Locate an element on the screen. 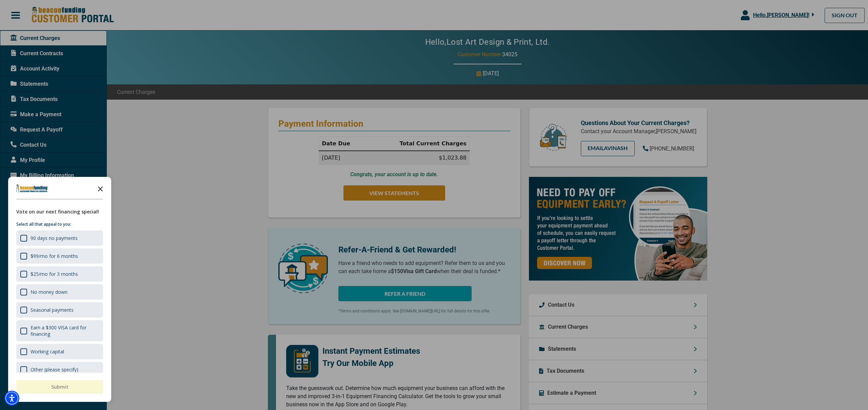 The height and width of the screenshot is (410, 868). div: Accessibility Menu is located at coordinates (12, 398).